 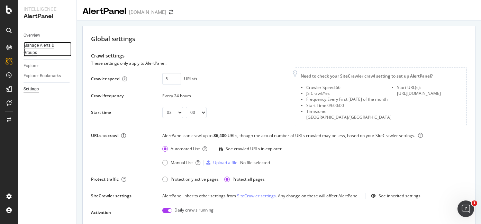 I want to click on a: Explorer Bookmarks, so click(x=47, y=76).